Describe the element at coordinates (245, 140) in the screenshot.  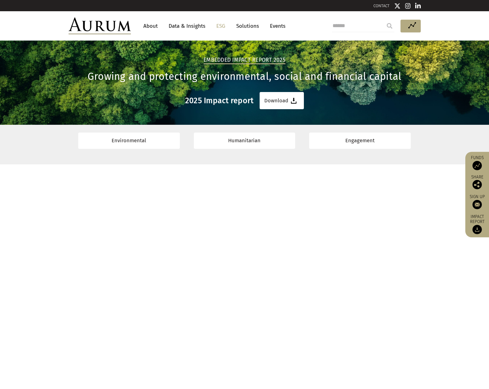
I see `a: Humanitarian` at that location.